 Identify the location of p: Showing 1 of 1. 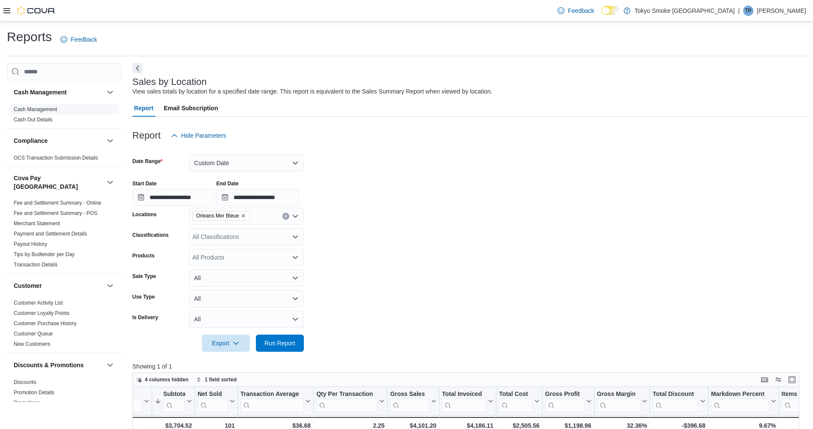
(470, 366).